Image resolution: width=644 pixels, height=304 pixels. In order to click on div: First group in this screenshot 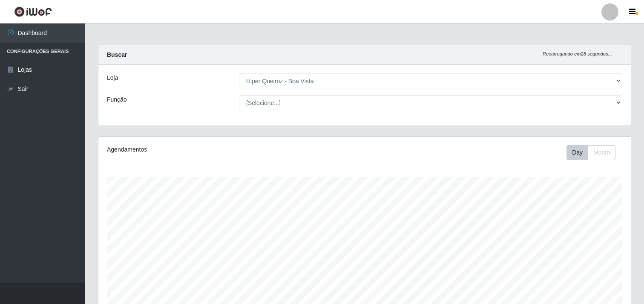, I will do `click(591, 152)`.